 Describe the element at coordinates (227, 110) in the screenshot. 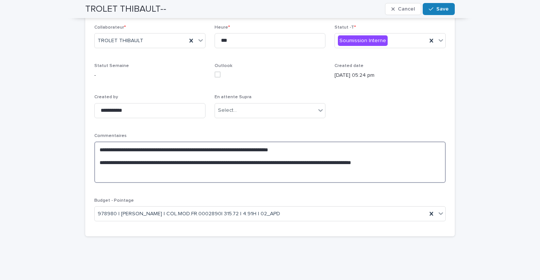

I see `div: Select...` at that location.